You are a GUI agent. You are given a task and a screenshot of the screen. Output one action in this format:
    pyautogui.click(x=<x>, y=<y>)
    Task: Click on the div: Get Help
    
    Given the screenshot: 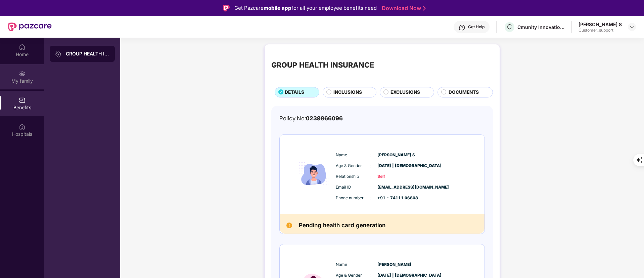 What is the action you would take?
    pyautogui.click(x=476, y=27)
    